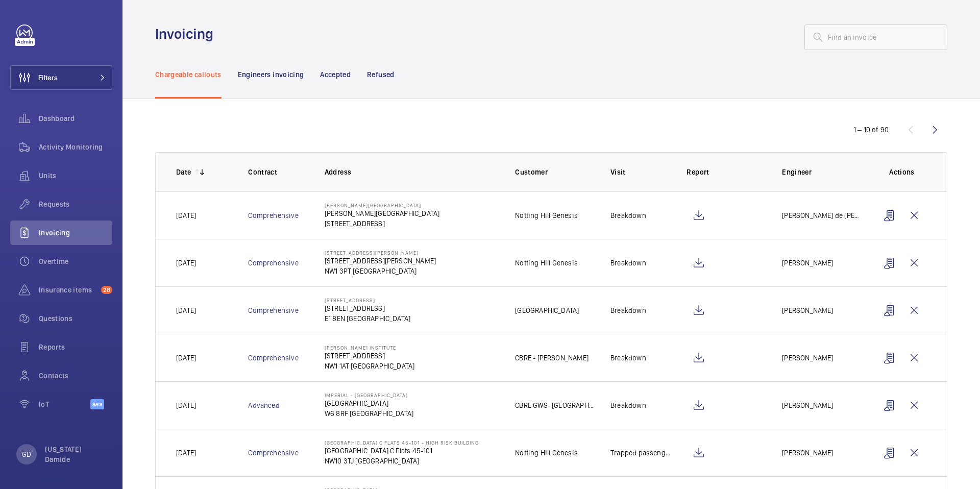  What do you see at coordinates (871, 130) in the screenshot?
I see `div: 1 – 10 of 90` at bounding box center [871, 130].